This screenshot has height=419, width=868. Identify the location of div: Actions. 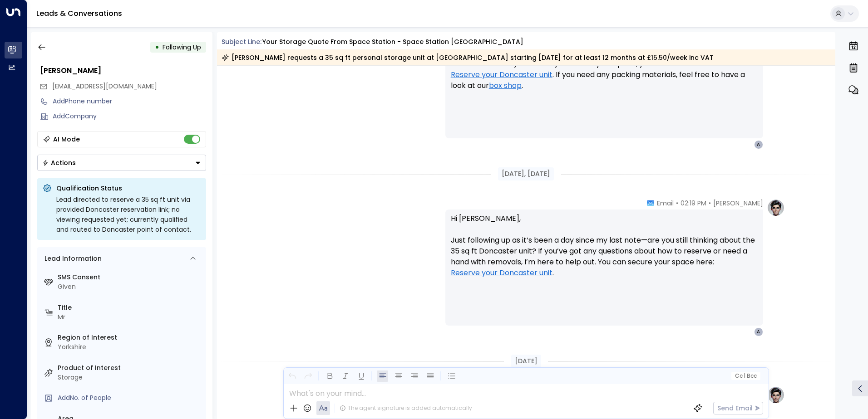
(59, 163).